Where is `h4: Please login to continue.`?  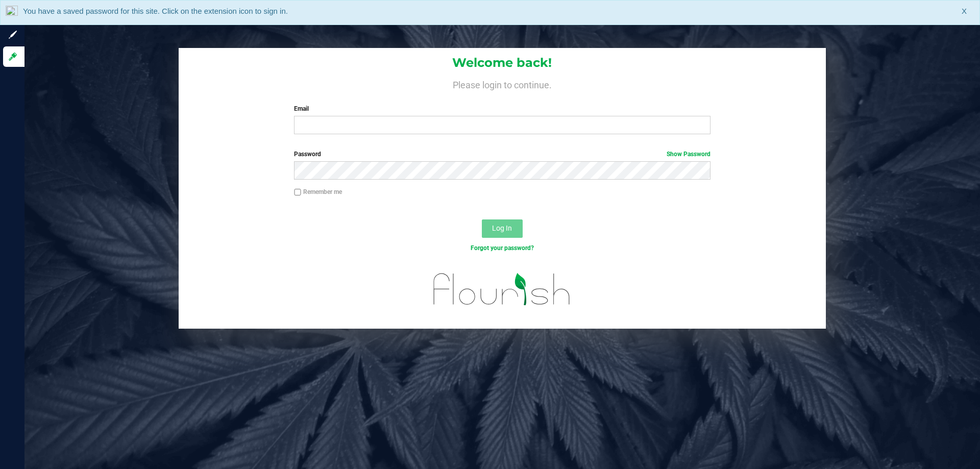 h4: Please login to continue. is located at coordinates (502, 84).